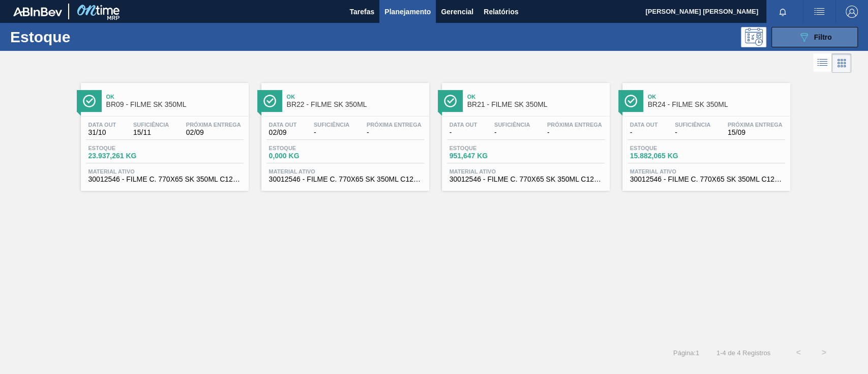 This screenshot has height=374, width=868. I want to click on img: TNhmsLtSVTkK8tSr43FrP2fwEKptu5GPRR3wAAAABJRU5ErkJggg==, so click(38, 12).